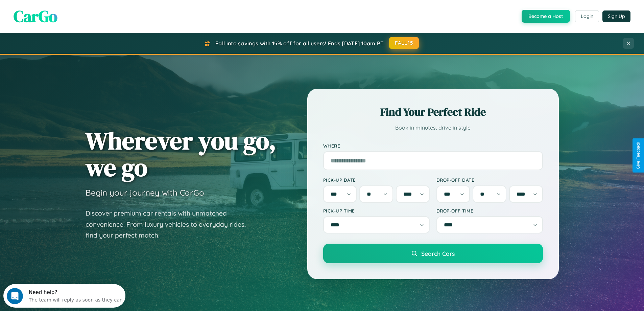 Image resolution: width=644 pixels, height=311 pixels. I want to click on button: Search Cars, so click(434, 253).